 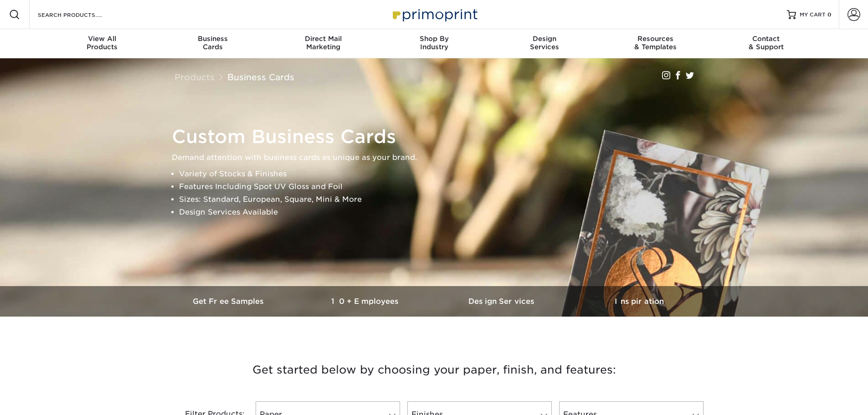 I want to click on a: Direct MailMarketing, so click(x=323, y=44).